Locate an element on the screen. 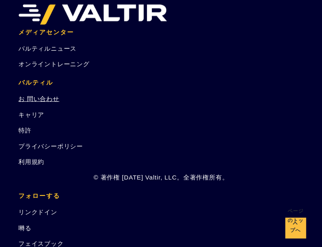 The height and width of the screenshot is (247, 322). h2: バルティル is located at coordinates (161, 83).